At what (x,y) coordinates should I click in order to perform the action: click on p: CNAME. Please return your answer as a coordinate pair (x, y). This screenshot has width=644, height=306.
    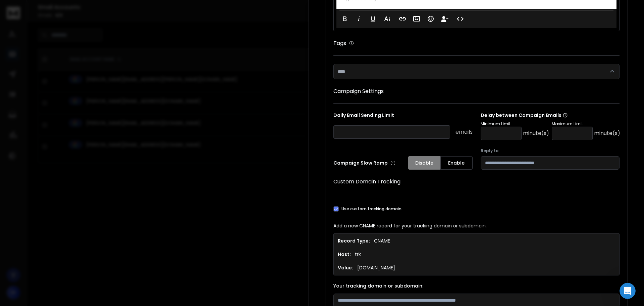
    Looking at the image, I should click on (382, 241).